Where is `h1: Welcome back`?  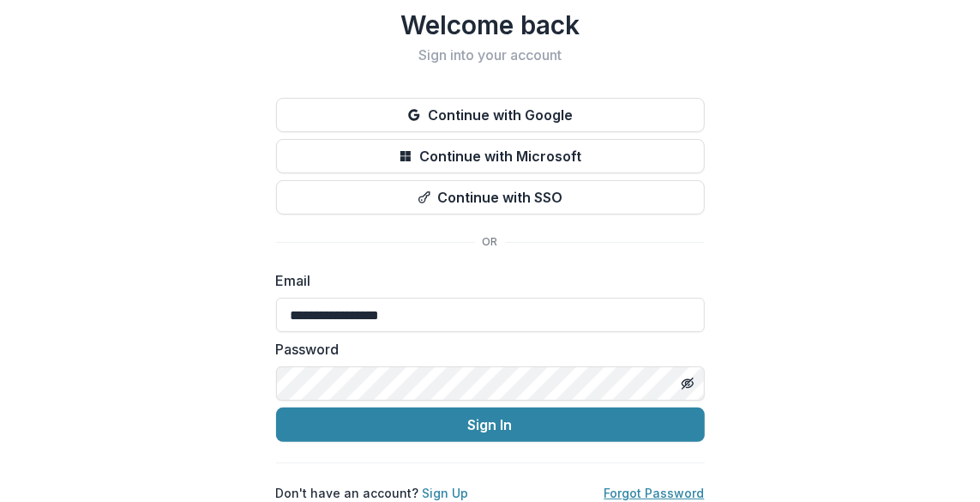 h1: Welcome back is located at coordinates (490, 25).